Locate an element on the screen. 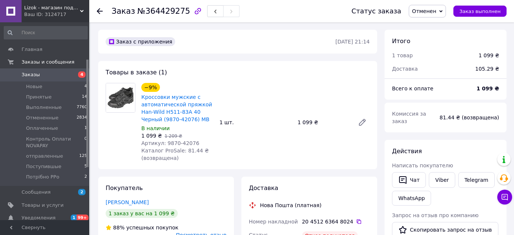 The width and height of the screenshot is (514, 235). span: Заказ выполнен is located at coordinates (479, 11).